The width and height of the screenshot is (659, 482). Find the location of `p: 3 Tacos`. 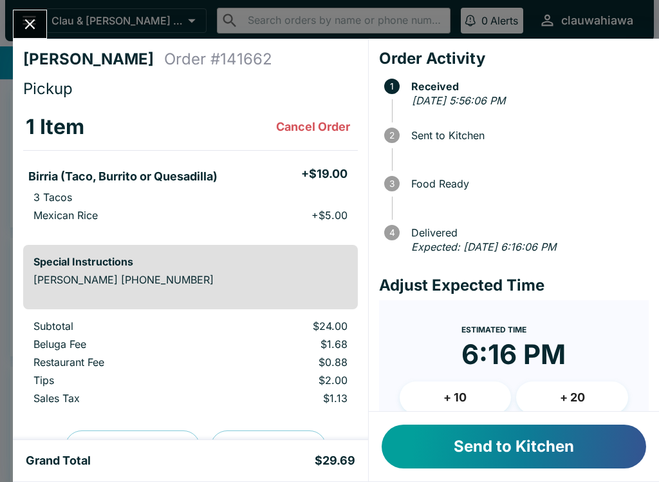

p: 3 Tacos is located at coordinates (53, 197).